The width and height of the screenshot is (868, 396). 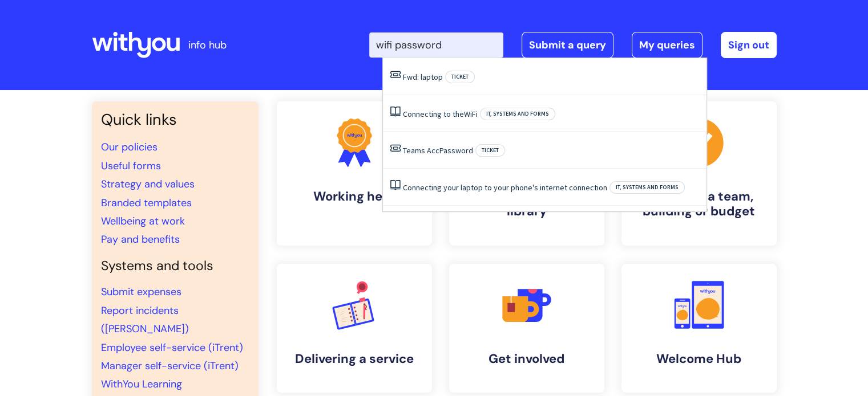 What do you see at coordinates (354, 329) in the screenshot?
I see `a: Delivering a service` at bounding box center [354, 329].